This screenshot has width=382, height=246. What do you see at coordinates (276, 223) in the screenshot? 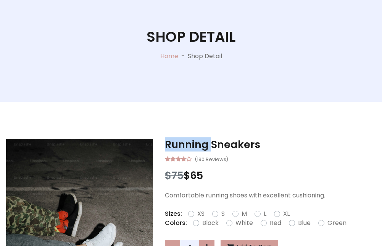
I see `label: Red` at bounding box center [276, 223].